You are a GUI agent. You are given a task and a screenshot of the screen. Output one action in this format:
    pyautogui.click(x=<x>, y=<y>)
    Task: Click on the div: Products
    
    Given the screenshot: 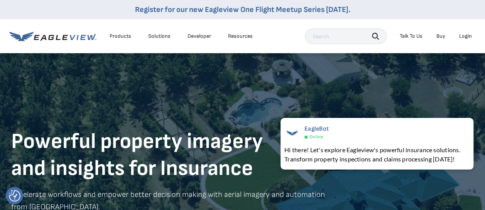 What is the action you would take?
    pyautogui.click(x=120, y=36)
    